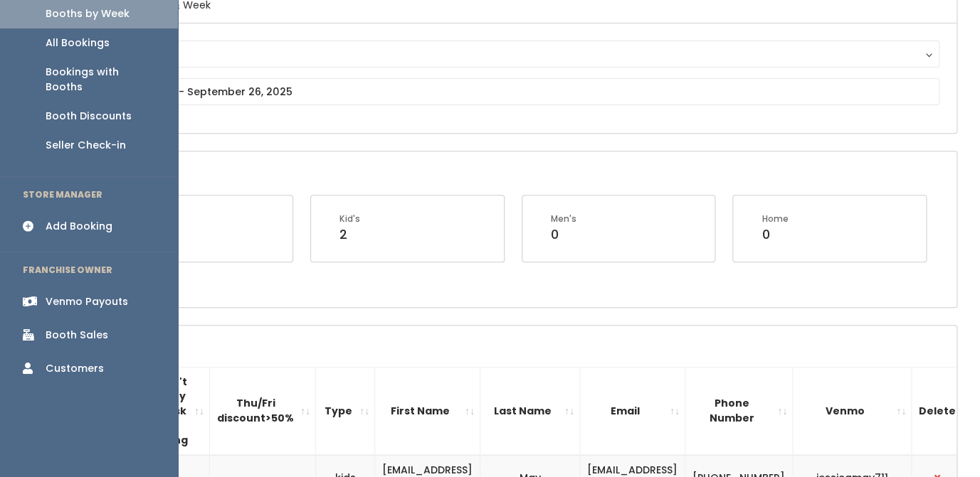 The height and width of the screenshot is (477, 980). What do you see at coordinates (515, 92) in the screenshot?
I see `input: September 20 - September 26, 2025` at bounding box center [515, 92].